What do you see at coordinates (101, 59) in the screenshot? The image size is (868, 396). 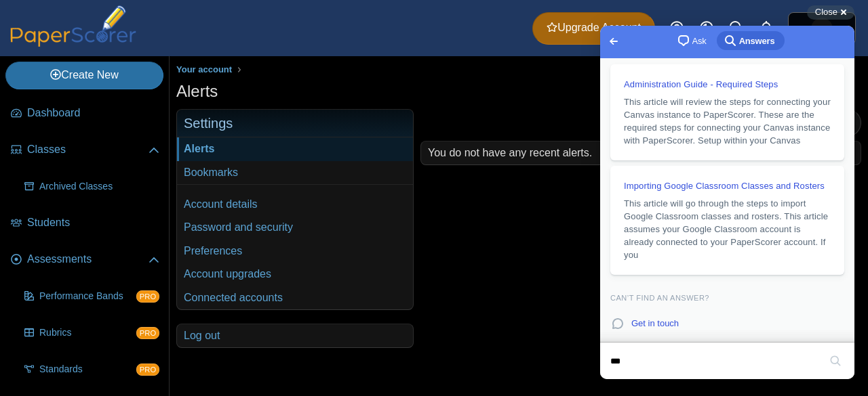 I see `span: Administration Guide - Required Steps` at bounding box center [101, 59].